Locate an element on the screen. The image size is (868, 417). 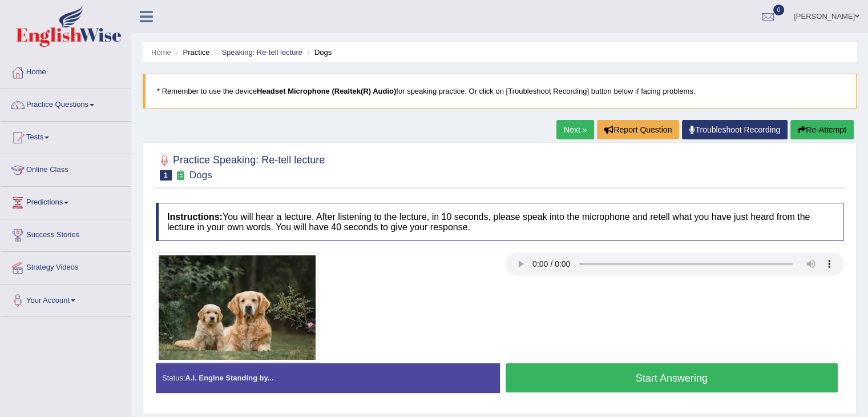
span: 0 is located at coordinates (779, 10).